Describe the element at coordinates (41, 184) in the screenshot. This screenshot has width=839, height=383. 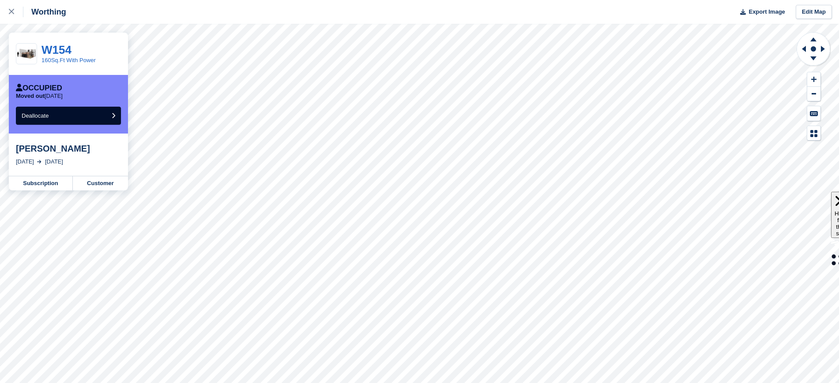
I see `a: Subscription` at that location.